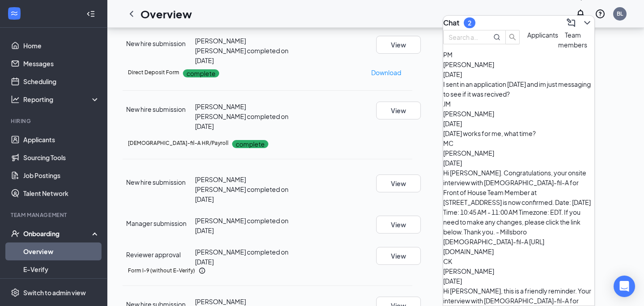  What do you see at coordinates (452, 22) in the screenshot?
I see `h3: Chat` at bounding box center [452, 22].